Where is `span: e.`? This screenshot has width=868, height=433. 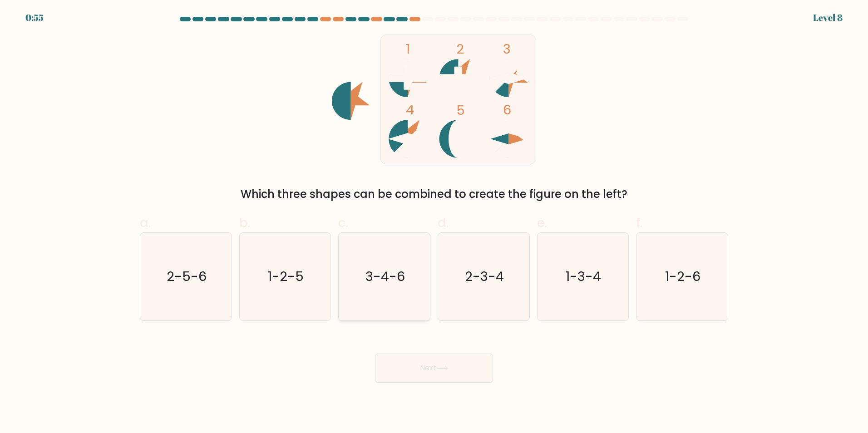
span: e. is located at coordinates (542, 222).